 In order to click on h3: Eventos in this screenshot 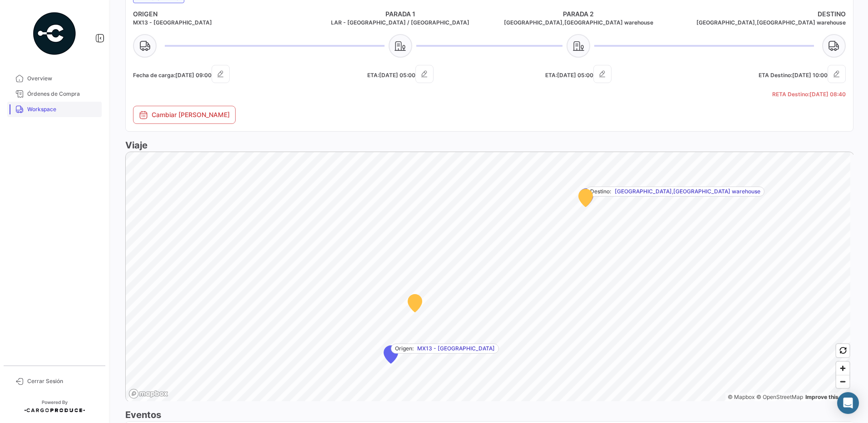, I will do `click(490, 415)`.